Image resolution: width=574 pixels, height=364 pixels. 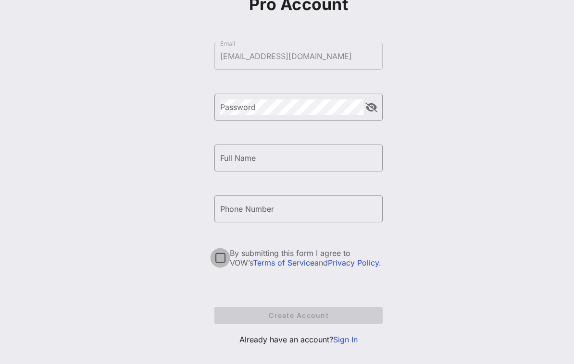 What do you see at coordinates (299, 340) in the screenshot?
I see `p: Already have an account?` at bounding box center [299, 340].